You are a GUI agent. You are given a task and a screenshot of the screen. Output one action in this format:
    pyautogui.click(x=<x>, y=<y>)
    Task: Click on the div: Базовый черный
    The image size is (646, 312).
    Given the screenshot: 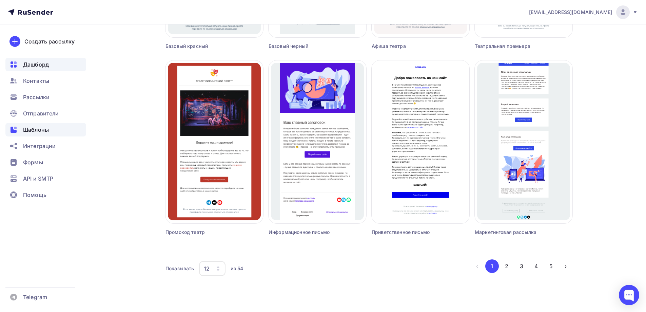 What is the action you would take?
    pyautogui.click(x=305, y=46)
    